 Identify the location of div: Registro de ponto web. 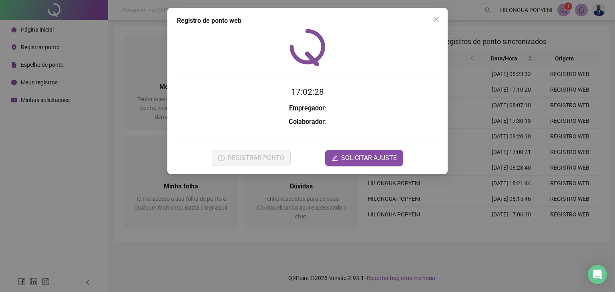
(307, 21).